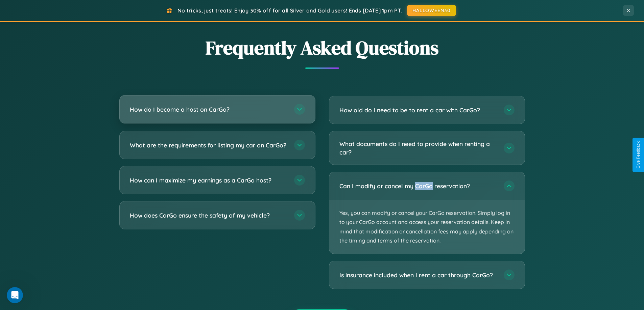 The image size is (644, 310). I want to click on h3: What documents do I need to provide when renting a car?, so click(418, 148).